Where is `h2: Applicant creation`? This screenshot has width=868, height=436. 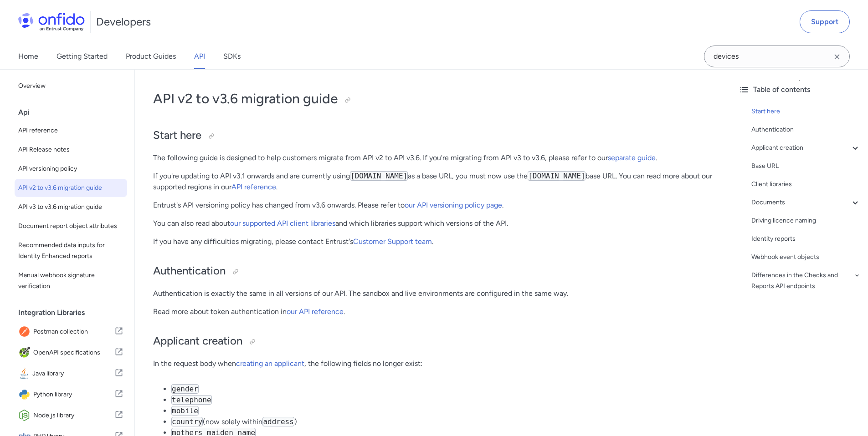
h2: Applicant creation is located at coordinates (433, 341).